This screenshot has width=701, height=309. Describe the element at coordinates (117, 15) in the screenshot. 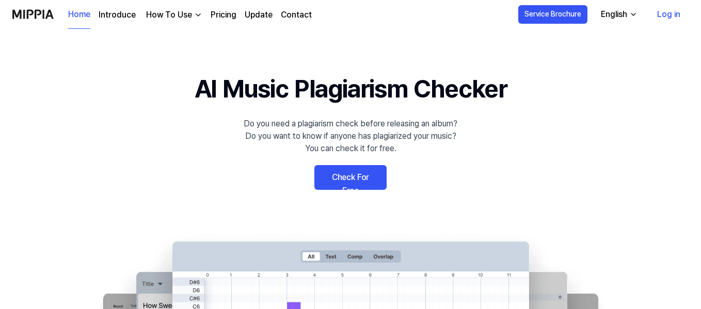

I see `a: Introduce` at that location.